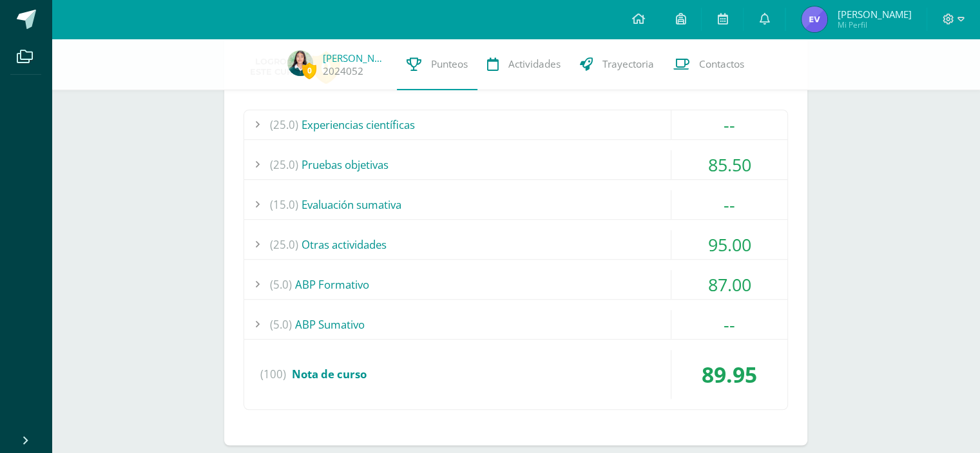 This screenshot has height=453, width=980. I want to click on a: 2024052, so click(343, 71).